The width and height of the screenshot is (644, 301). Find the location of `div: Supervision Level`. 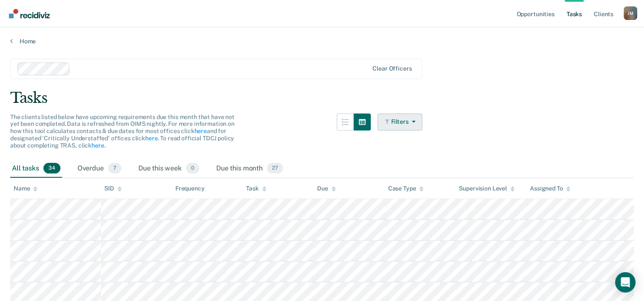

div: Supervision Level is located at coordinates (486, 188).